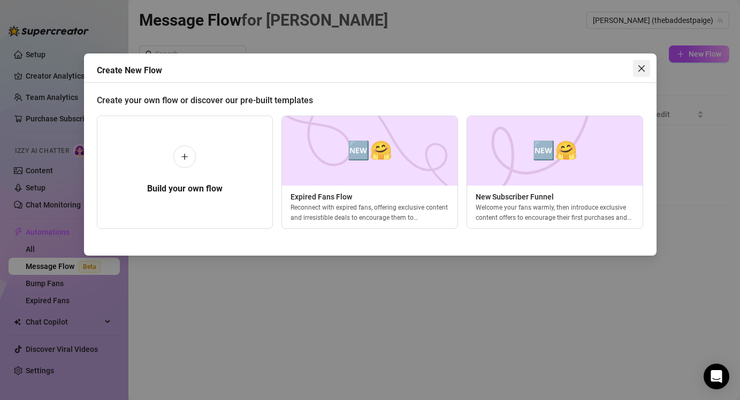  Describe the element at coordinates (369, 212) in the screenshot. I see `div: Reconnect with expired fans, offering exclusive content and irresistible deals to encourage them ...` at that location.